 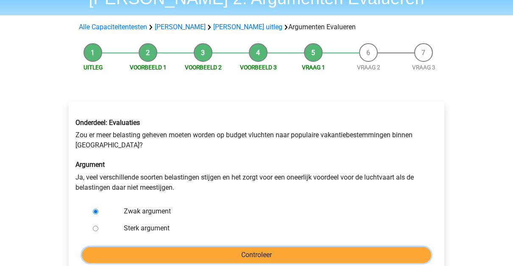 I want to click on a: Vraag 3, so click(x=424, y=67).